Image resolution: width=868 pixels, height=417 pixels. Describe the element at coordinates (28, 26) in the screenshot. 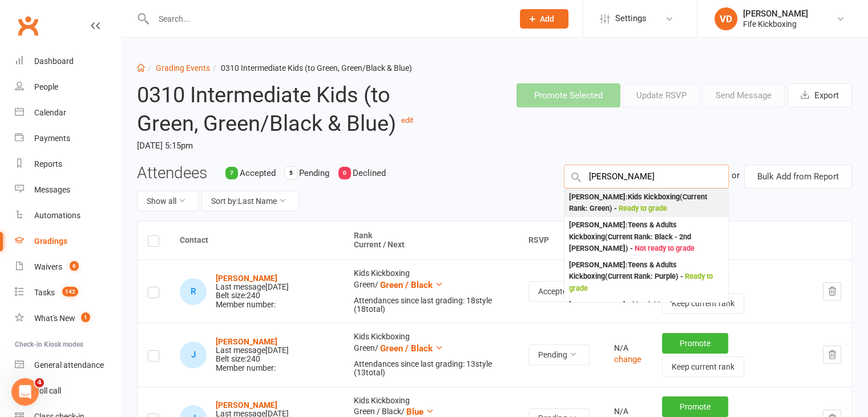

I see `a: Clubworx` at that location.